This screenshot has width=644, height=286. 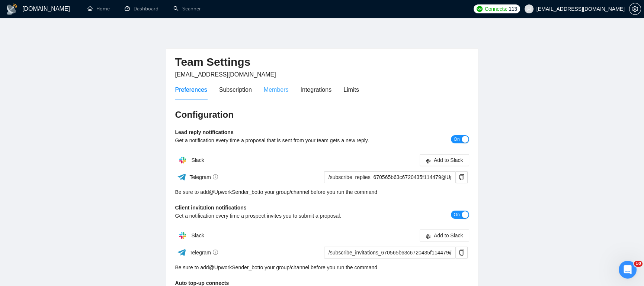 I want to click on img: upwork-logo.png, so click(x=479, y=9).